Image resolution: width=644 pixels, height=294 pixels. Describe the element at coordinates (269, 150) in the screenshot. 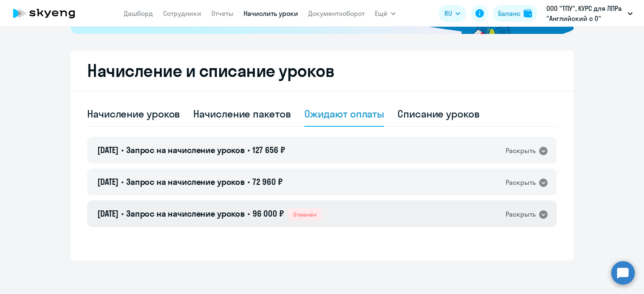

I see `span: 127 656 ₽` at that location.